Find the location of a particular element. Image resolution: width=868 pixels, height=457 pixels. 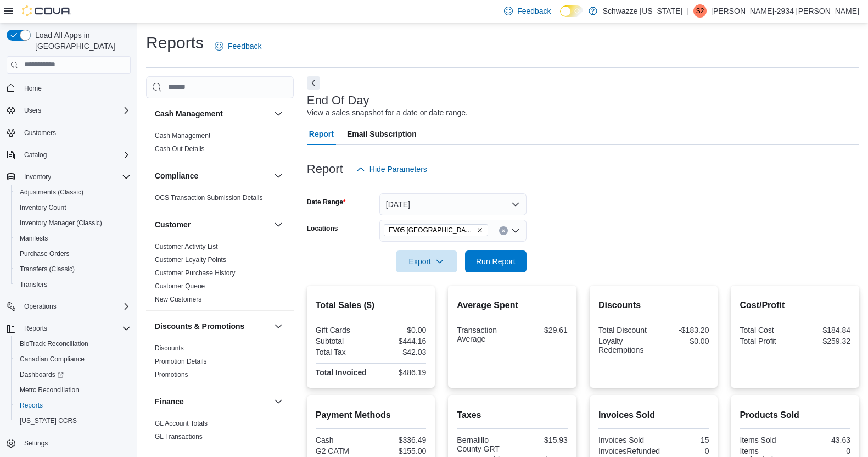

a: Inventory Count is located at coordinates (42, 208).